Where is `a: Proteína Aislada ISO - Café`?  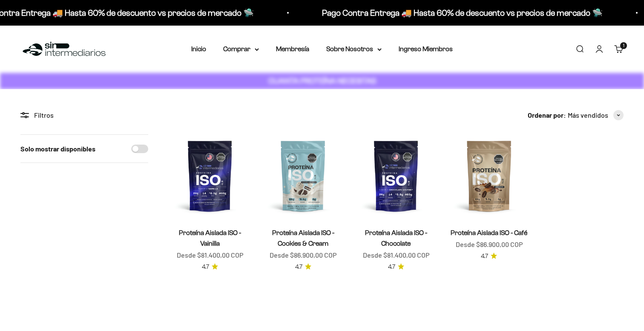 a: Proteína Aislada ISO - Café is located at coordinates (489, 233).